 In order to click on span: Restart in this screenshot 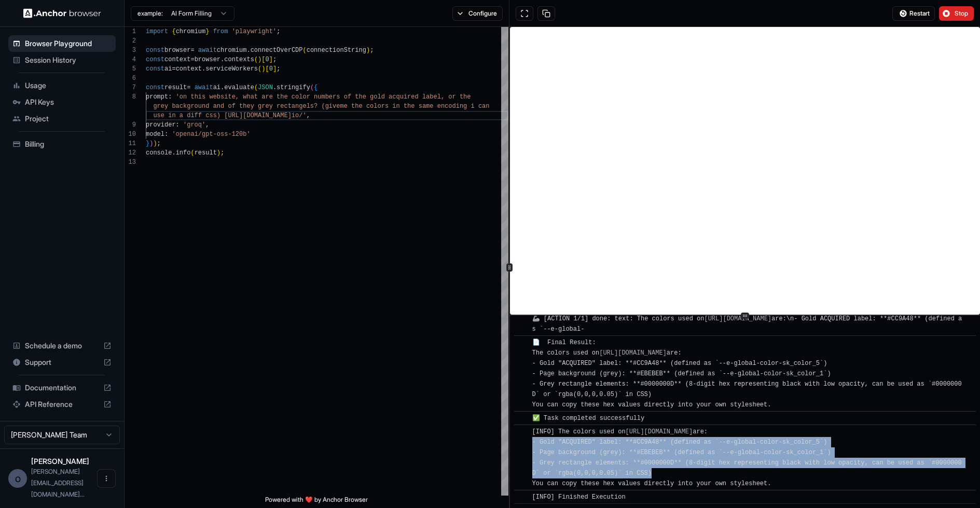, I will do `click(919, 13)`.